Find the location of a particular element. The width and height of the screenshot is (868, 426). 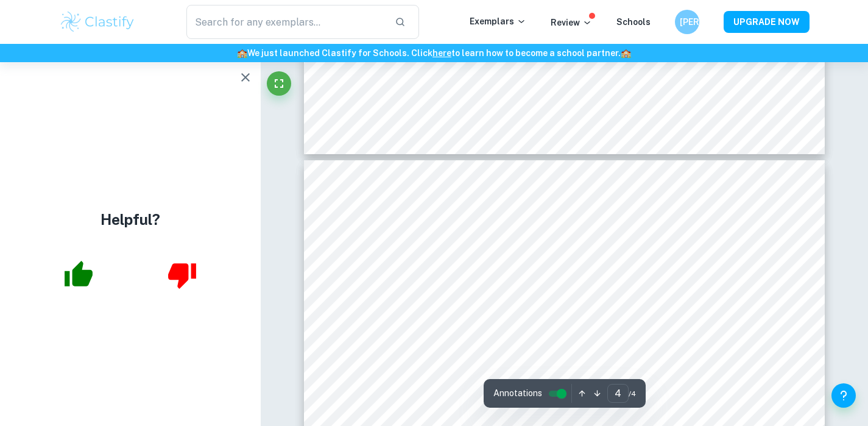

a: Schools is located at coordinates (634, 22).